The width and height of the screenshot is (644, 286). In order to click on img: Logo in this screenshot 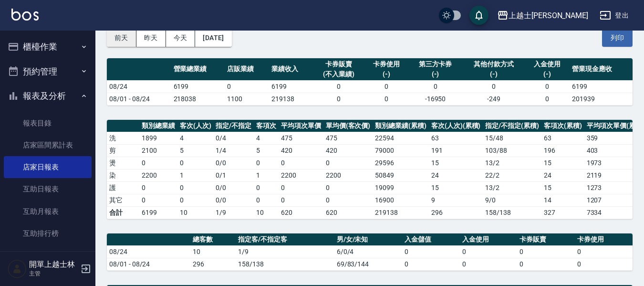, I will do `click(25, 15)`.